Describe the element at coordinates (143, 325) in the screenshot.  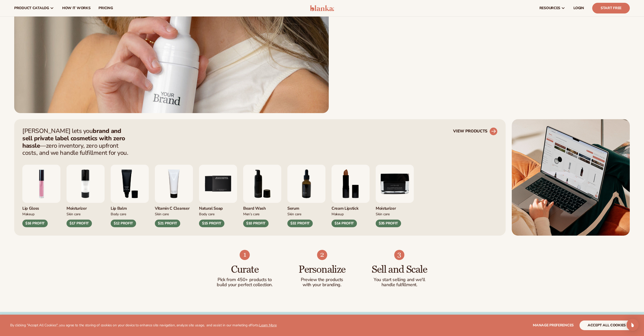
I see `p: By clicking "Accept All Cookies", you agree to the storing of cookies on your device to enhance s...` at that location.